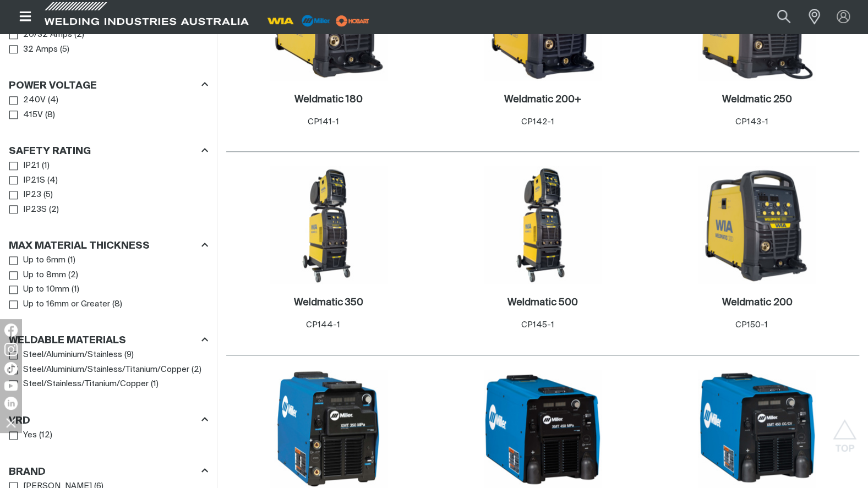  I want to click on h3: Power Voltage, so click(53, 86).